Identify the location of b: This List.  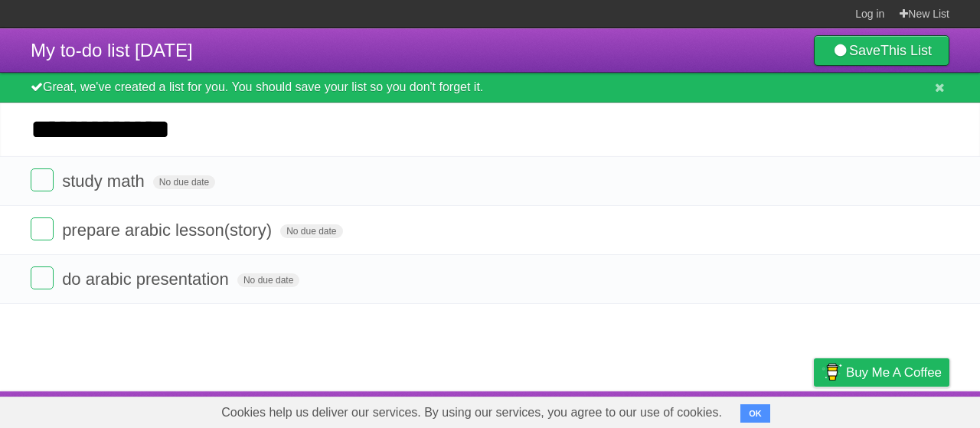
(905, 50).